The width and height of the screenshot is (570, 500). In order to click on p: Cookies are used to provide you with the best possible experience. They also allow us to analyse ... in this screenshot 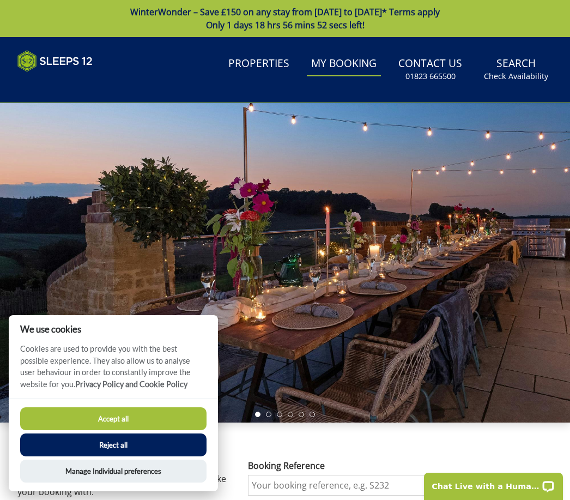, I will do `click(113, 370)`.